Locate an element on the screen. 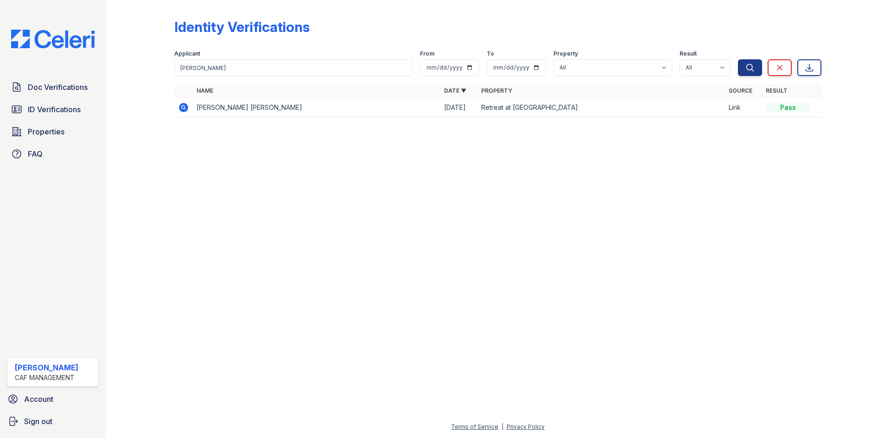 The image size is (890, 438). div: Pass is located at coordinates (788, 108).